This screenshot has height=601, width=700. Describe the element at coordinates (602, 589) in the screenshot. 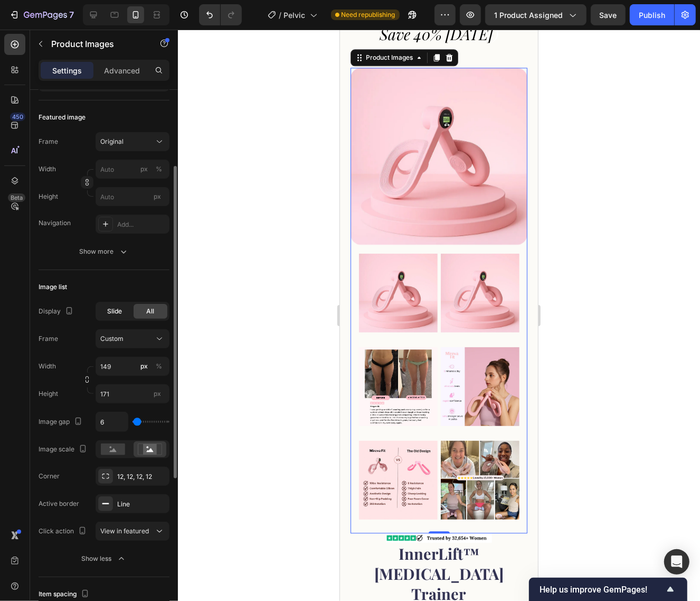

I see `span: Help us improve GemPages!` at that location.